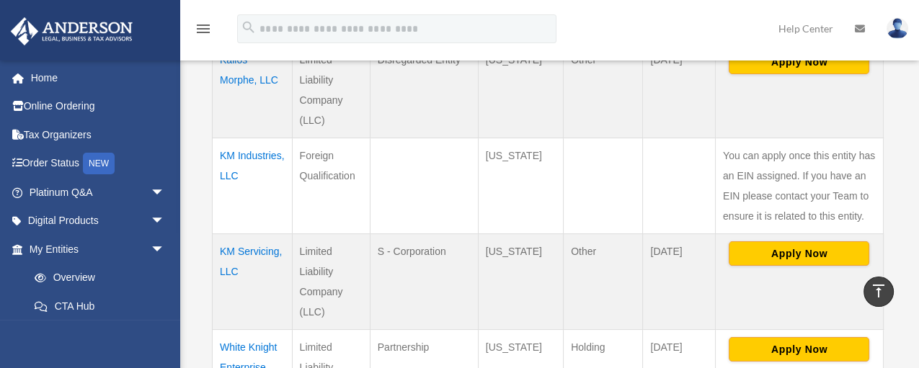 The height and width of the screenshot is (368, 919). Describe the element at coordinates (71, 31) in the screenshot. I see `img: Anderson Advisors Platinum Portal` at that location.